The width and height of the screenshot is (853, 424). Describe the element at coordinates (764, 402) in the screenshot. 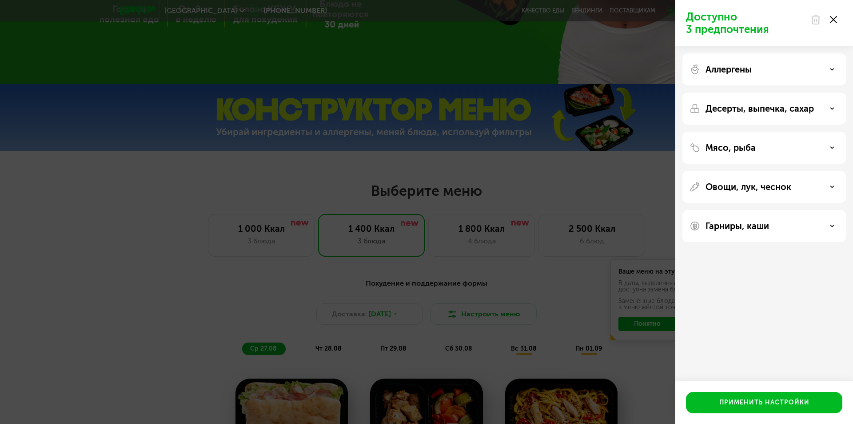

I see `button: Применить настройки` at that location.